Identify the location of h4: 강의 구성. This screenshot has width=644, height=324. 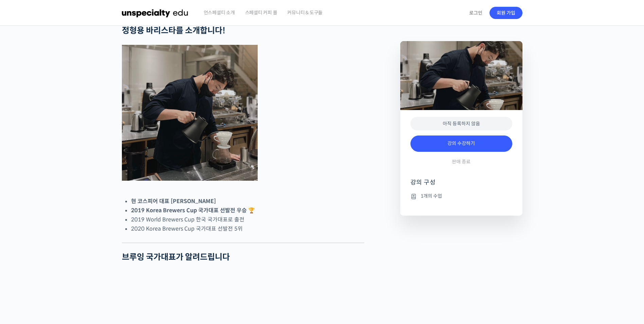
(461, 185).